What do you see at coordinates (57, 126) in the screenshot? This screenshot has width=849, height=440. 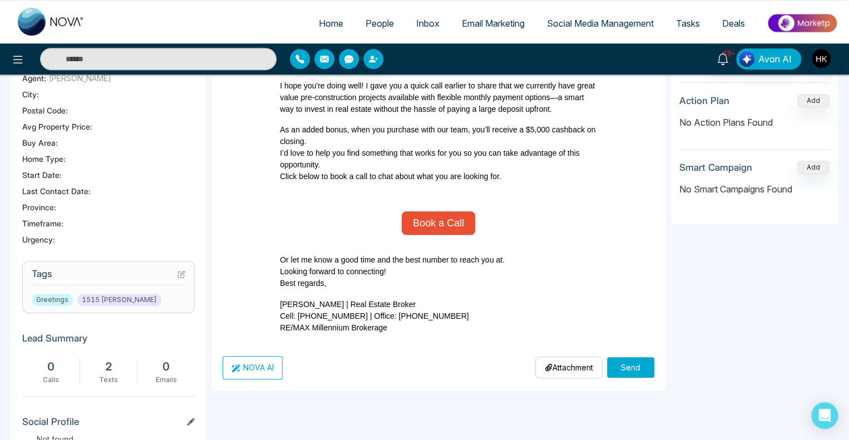 I see `span: Avg Property Price :` at bounding box center [57, 126].